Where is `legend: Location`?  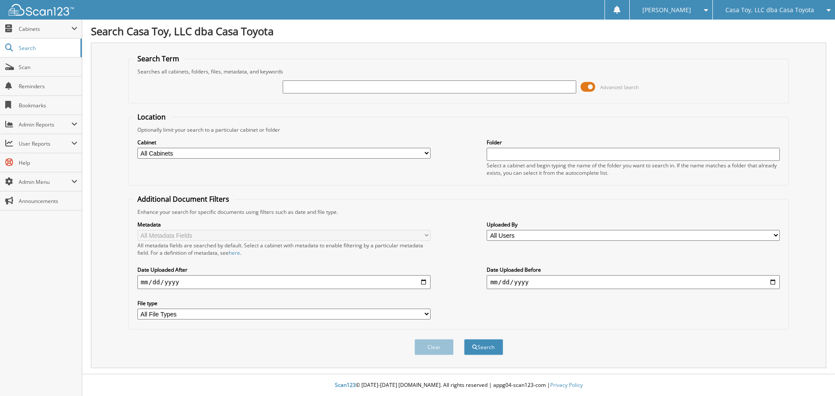 legend: Location is located at coordinates (151, 117).